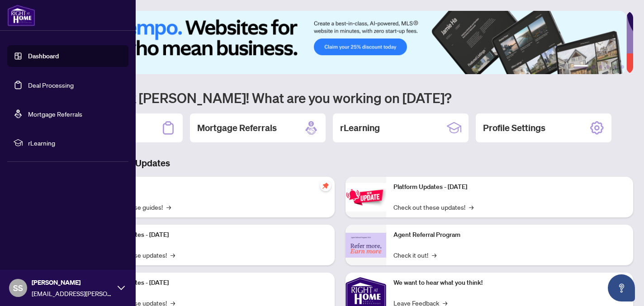 The height and width of the screenshot is (306, 644). What do you see at coordinates (43, 56) in the screenshot?
I see `a: Dashboard` at bounding box center [43, 56].